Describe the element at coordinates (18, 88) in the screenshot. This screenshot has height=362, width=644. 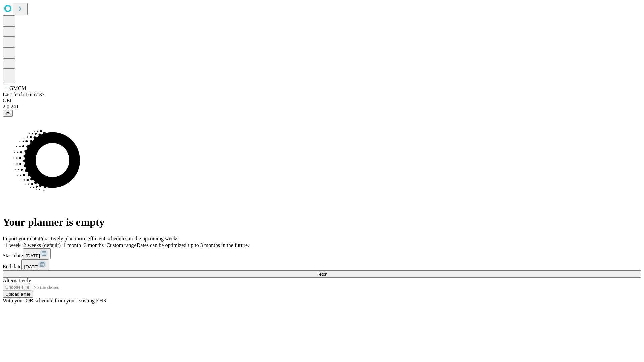
I see `span: GMCM` at that location.